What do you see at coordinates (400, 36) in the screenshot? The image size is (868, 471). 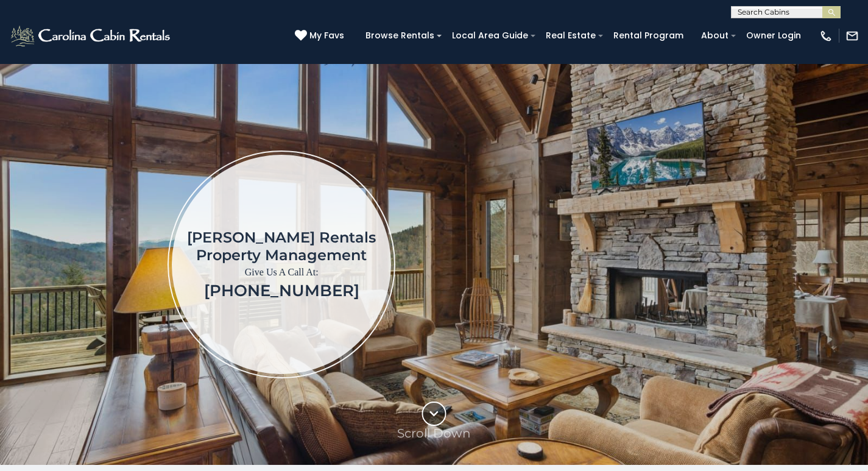 I see `a: Browse Rentals` at bounding box center [400, 36].